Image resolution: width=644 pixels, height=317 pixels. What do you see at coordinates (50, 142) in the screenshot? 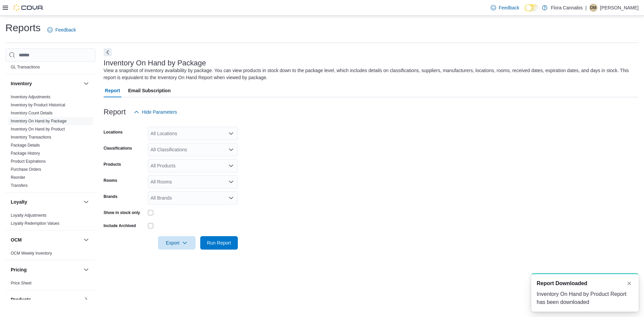
I see `div: Inventory` at bounding box center [50, 142].